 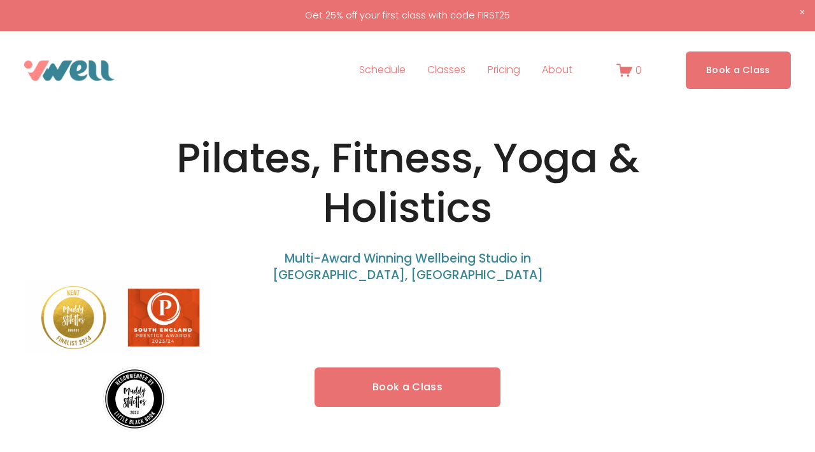 I want to click on span: Classes, so click(x=446, y=70).